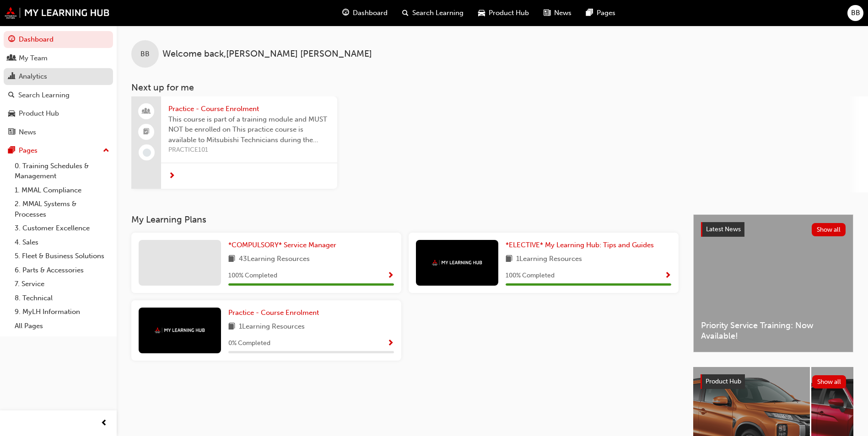 The image size is (868, 436). Describe the element at coordinates (557, 13) in the screenshot. I see `a: news-iconNews` at that location.